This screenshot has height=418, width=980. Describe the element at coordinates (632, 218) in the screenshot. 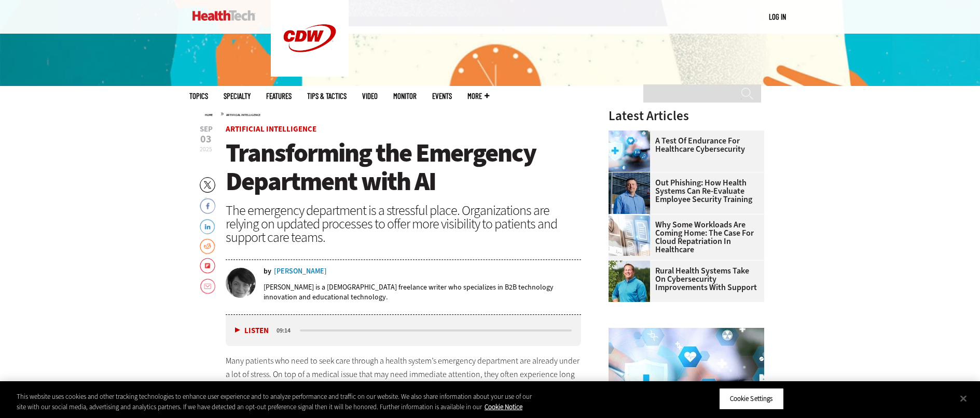

I see `a: Electronic health records` at that location.